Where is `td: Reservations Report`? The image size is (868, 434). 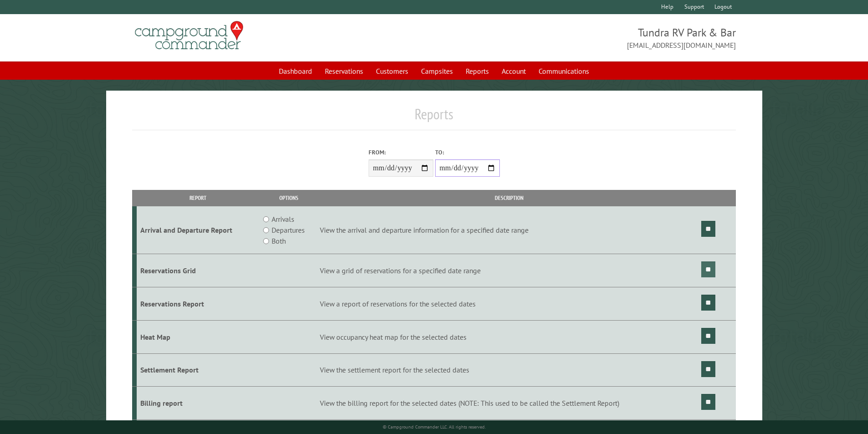
td: Reservations Report is located at coordinates (197, 303).